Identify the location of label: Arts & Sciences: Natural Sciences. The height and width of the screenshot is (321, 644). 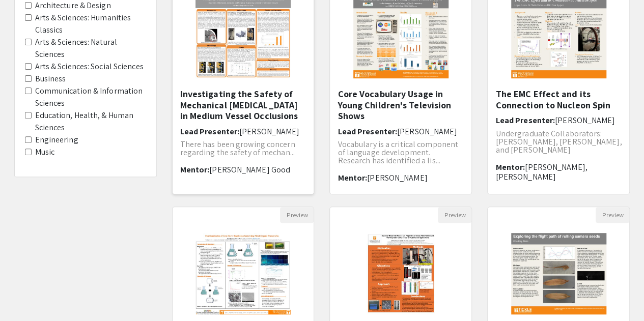
(91, 49).